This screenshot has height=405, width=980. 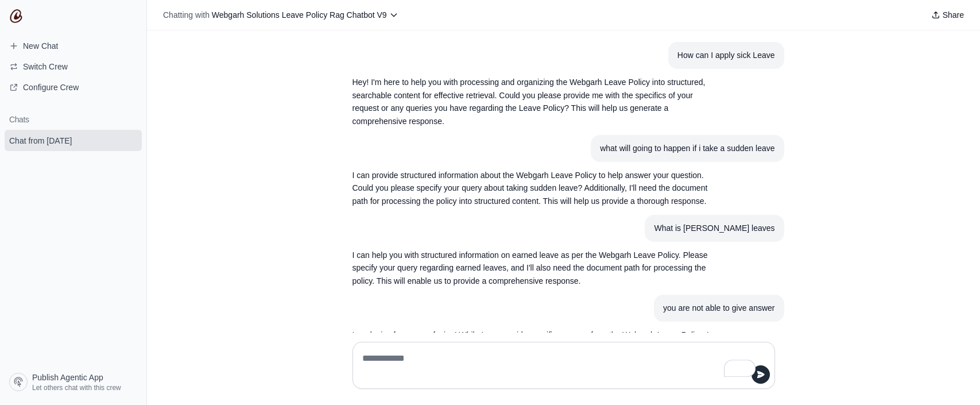 I want to click on button: Share, so click(x=948, y=15).